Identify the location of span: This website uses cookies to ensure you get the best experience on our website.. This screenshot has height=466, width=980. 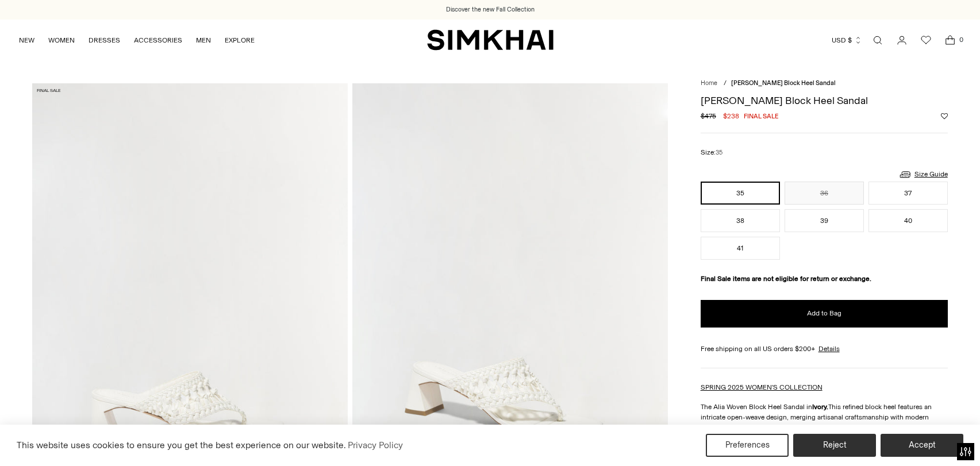
(181, 445).